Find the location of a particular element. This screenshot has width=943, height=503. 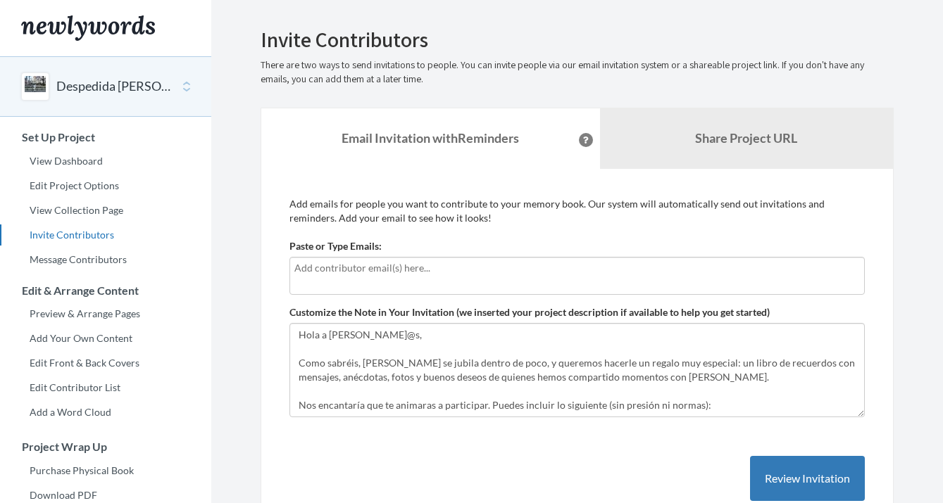

label: Paste or Type Emails: is located at coordinates (335, 246).